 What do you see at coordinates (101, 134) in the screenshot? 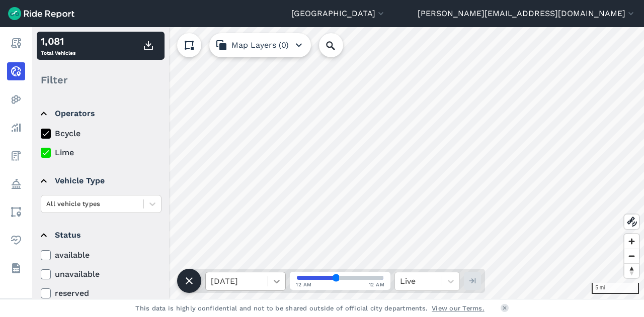
I see `label: Bcycle` at bounding box center [101, 134].